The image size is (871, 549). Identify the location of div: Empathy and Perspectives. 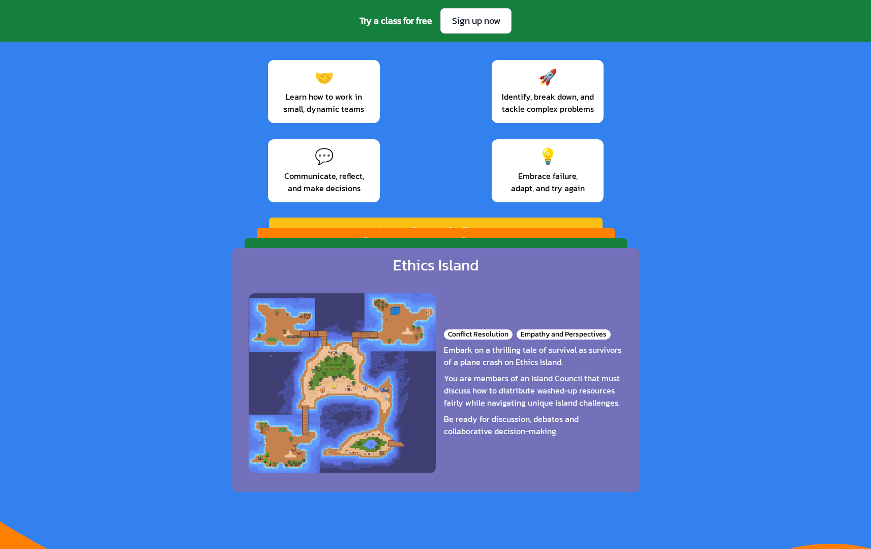
(564, 335).